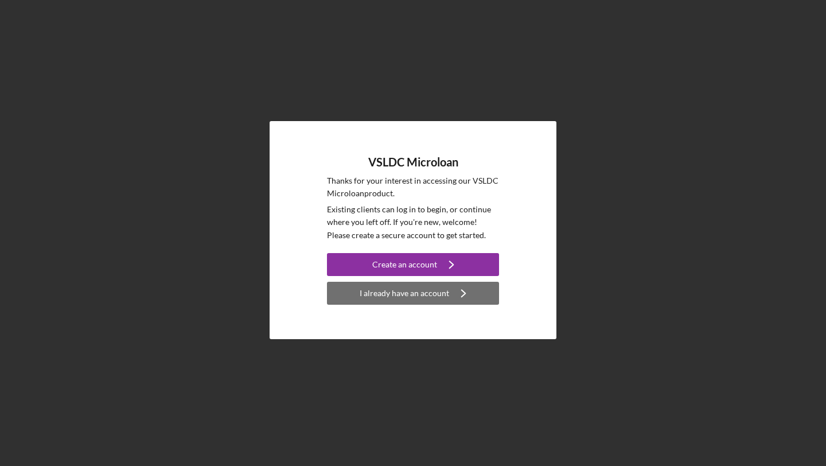 The width and height of the screenshot is (826, 466). Describe the element at coordinates (413, 265) in the screenshot. I see `button: Create an account` at that location.